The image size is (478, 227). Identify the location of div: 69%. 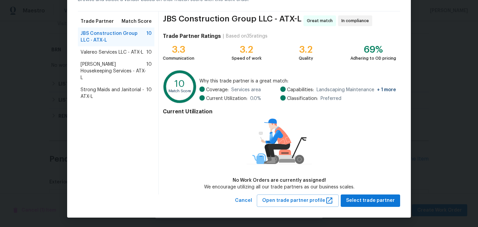
(373, 50).